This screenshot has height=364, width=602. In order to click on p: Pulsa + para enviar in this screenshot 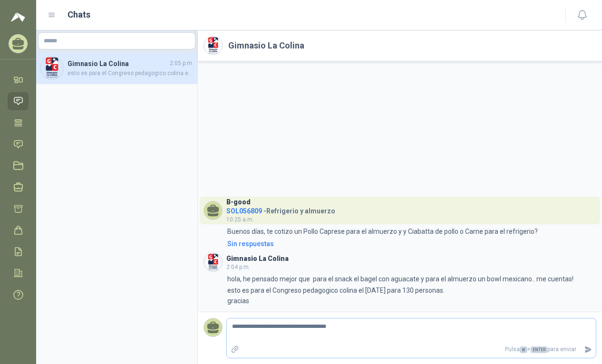, I will do `click(412, 349)`.